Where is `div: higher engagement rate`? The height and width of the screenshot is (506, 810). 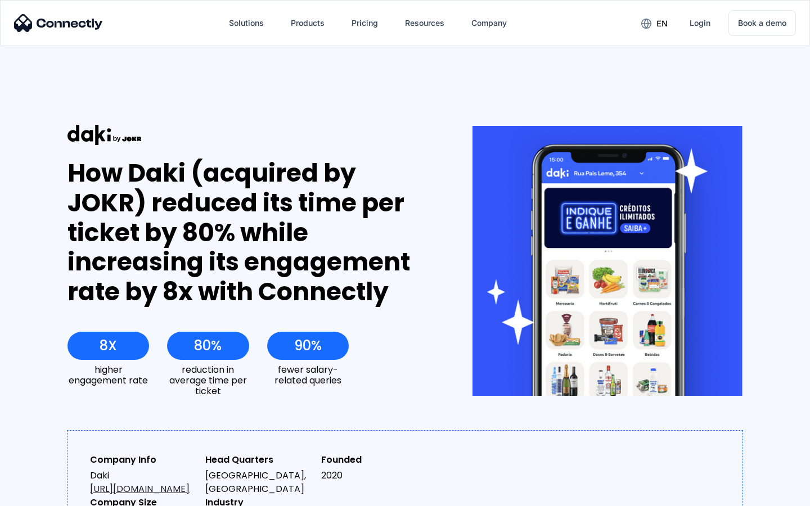
div: higher engagement rate is located at coordinates (108, 375).